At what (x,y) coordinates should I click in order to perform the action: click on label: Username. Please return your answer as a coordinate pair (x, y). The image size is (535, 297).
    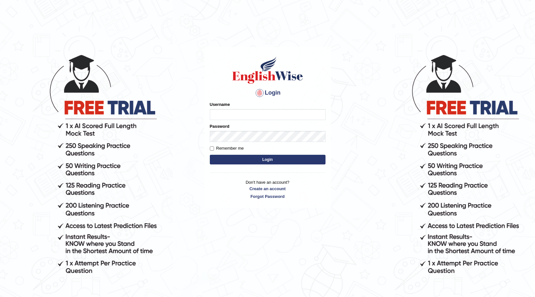
    Looking at the image, I should click on (220, 104).